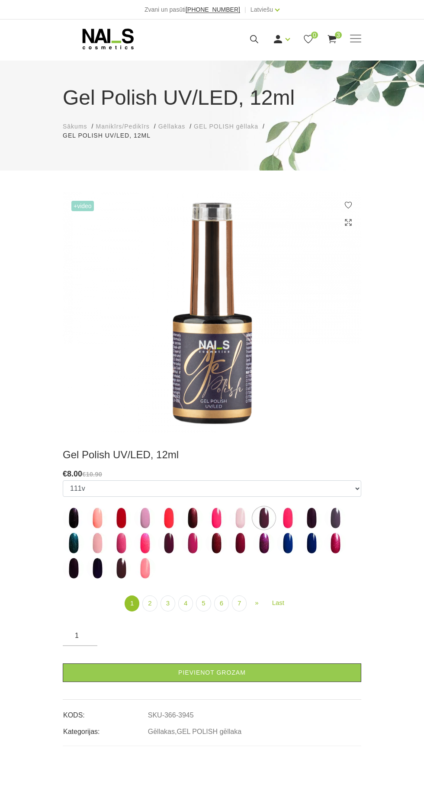 This screenshot has height=785, width=424. Describe the element at coordinates (212, 673) in the screenshot. I see `a: Pievienot grozam` at that location.